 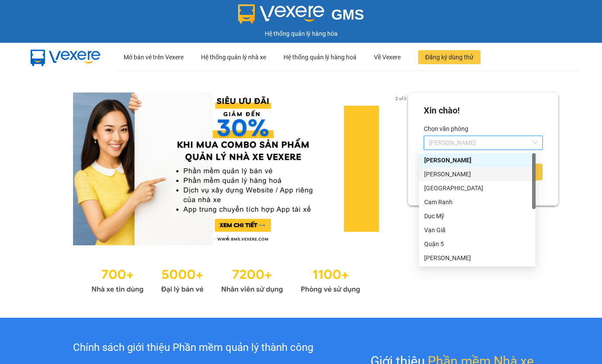 I want to click on div: Quận 5, so click(x=477, y=244).